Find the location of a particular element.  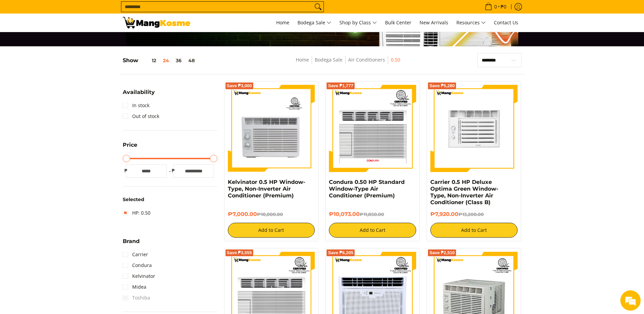

span: Save ₱6,205 is located at coordinates (340, 252).